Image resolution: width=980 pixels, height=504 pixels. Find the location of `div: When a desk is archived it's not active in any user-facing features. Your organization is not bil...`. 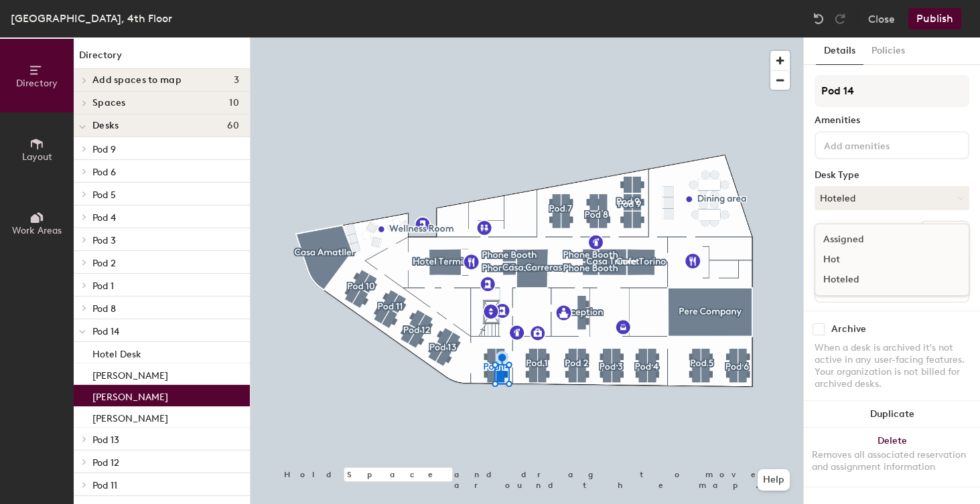

div: When a desk is archived it's not active in any user-facing features. Your organization is not bil... is located at coordinates (891, 367).